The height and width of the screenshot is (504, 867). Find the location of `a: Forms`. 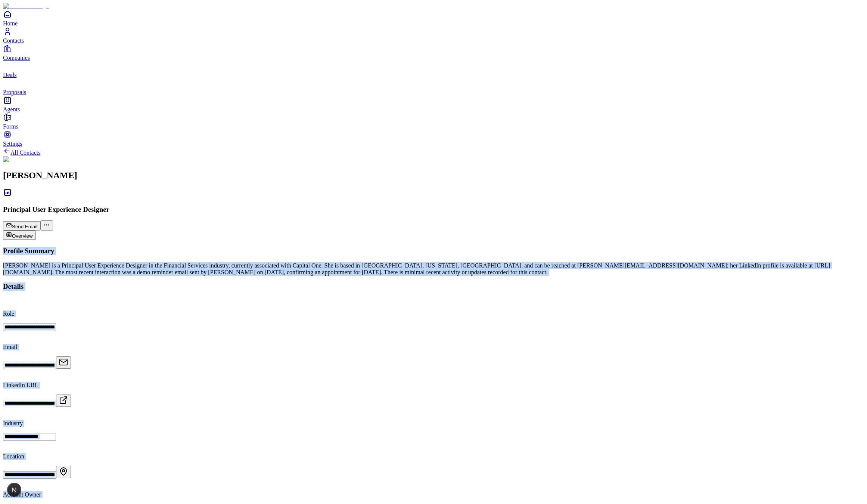

a: Forms is located at coordinates (434, 121).